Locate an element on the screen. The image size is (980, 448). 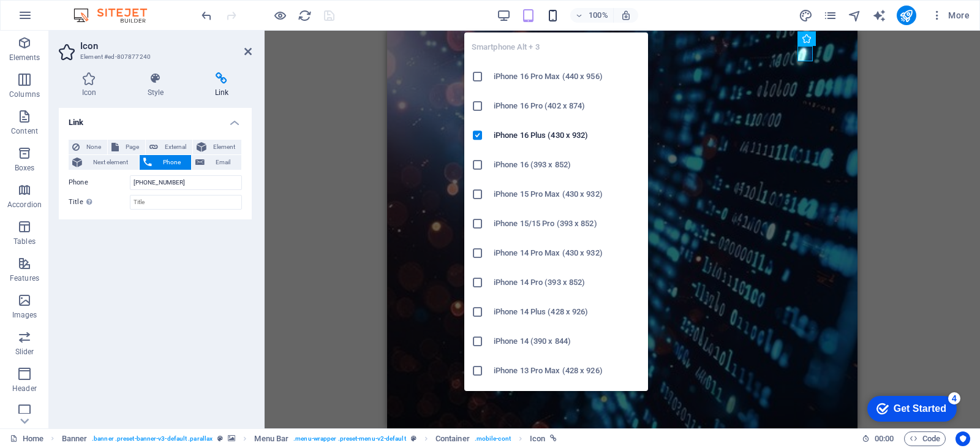
span: . banner .preset-banner-v3-default .parallax is located at coordinates (152, 439).